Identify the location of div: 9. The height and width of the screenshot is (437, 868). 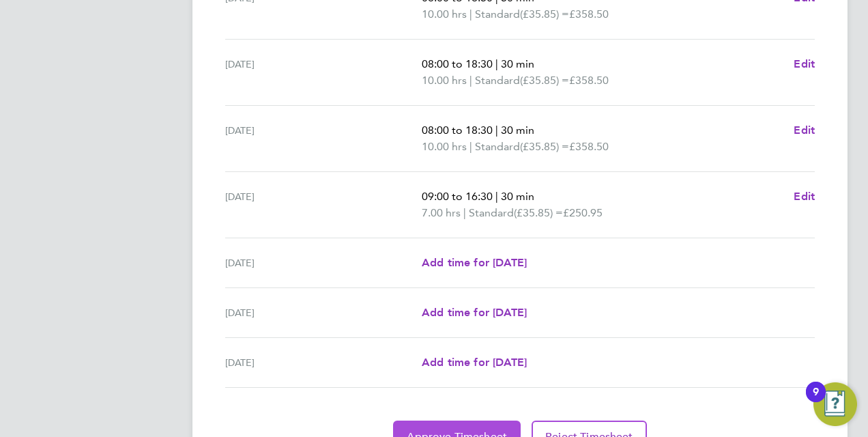
(815, 401).